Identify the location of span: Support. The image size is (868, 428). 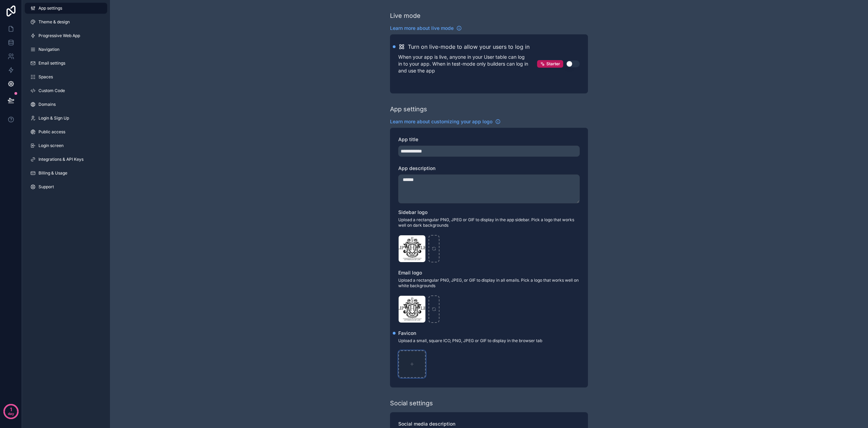
(46, 187).